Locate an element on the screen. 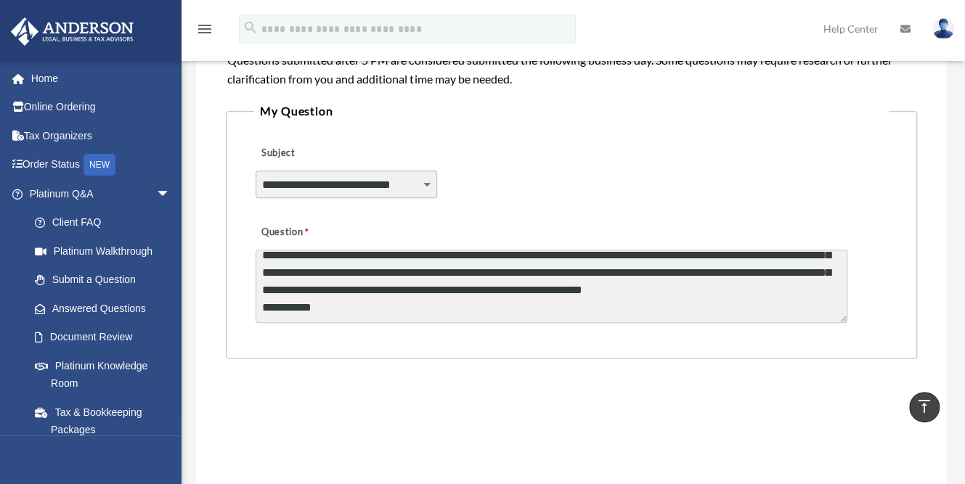  a: Submit a Question is located at coordinates (102, 280).